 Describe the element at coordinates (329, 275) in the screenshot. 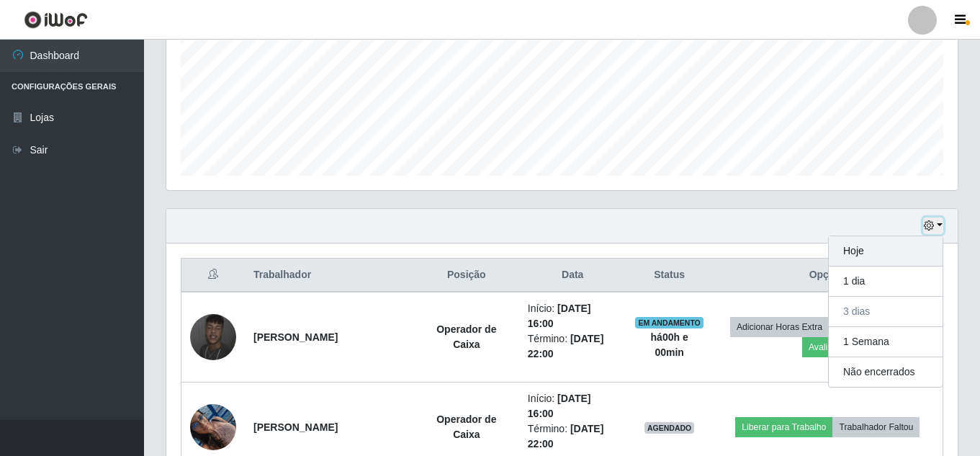

I see `th: Trabalhador` at that location.